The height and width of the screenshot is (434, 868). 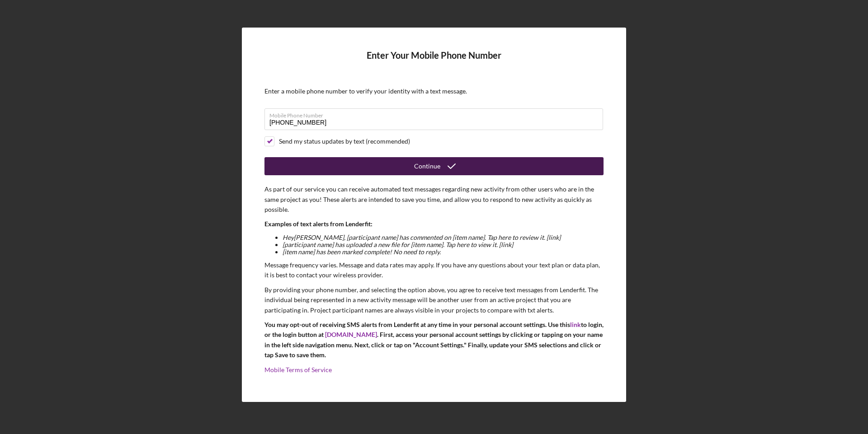 What do you see at coordinates (434, 340) in the screenshot?
I see `p: You may opt-out of receiving SMS alerts from Lenderfit at any time in your personal account setti...` at bounding box center [434, 340].